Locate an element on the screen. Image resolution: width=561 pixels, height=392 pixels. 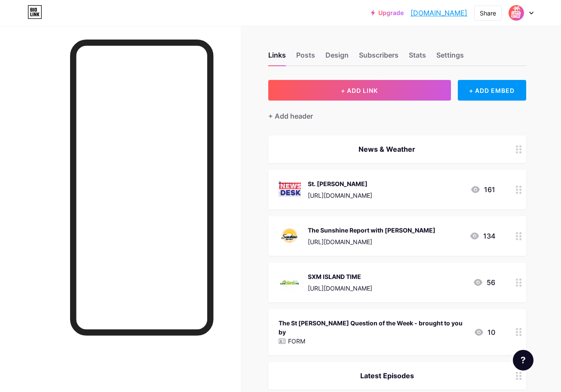
span: + ADD LINK is located at coordinates (359, 90).